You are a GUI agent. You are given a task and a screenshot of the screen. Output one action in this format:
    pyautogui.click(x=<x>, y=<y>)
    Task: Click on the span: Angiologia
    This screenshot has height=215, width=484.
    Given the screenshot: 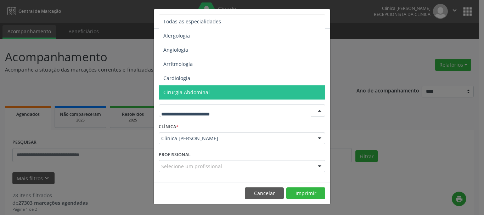 What is the action you would take?
    pyautogui.click(x=176, y=50)
    